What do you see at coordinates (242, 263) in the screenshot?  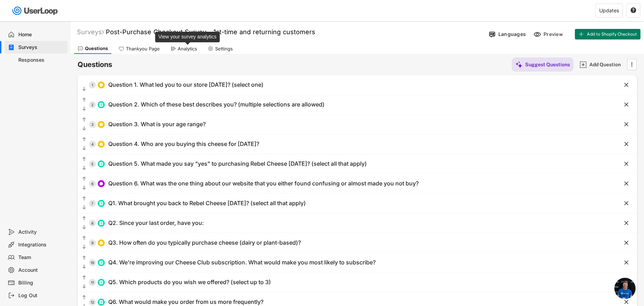 I see `div: Q4. We're improving our Cheese Club subscription. What would make you most likely to subscribe?` at bounding box center [242, 263].